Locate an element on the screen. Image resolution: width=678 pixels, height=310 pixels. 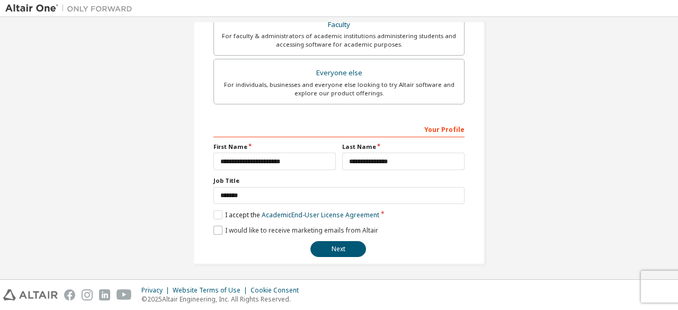
div: Your Profile is located at coordinates (339, 129).